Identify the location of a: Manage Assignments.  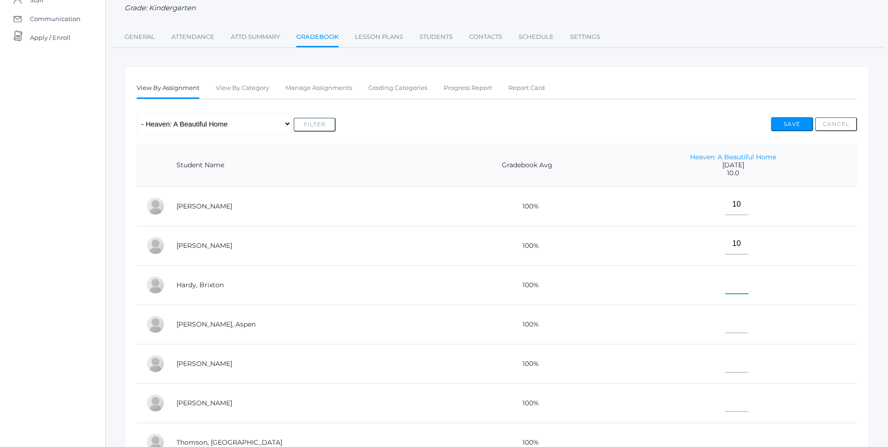
(319, 88).